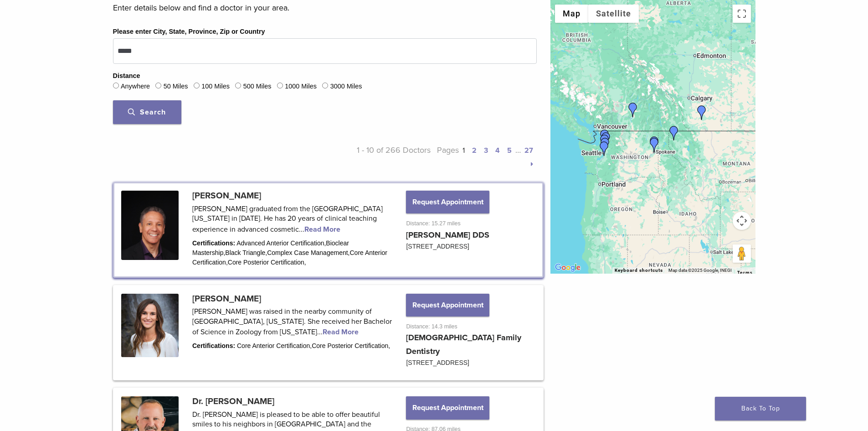 The image size is (868, 431). What do you see at coordinates (325, 8) in the screenshot?
I see `p: Enter details below and find a doctor in your area.` at bounding box center [325, 8].